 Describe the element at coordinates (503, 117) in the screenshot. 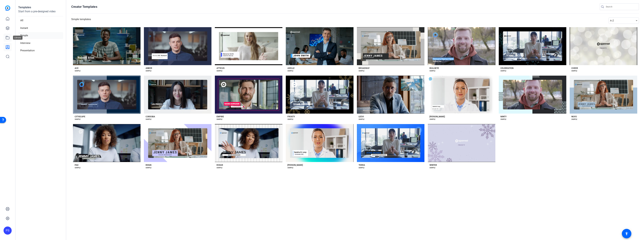

I see `div: MINTY` at that location.